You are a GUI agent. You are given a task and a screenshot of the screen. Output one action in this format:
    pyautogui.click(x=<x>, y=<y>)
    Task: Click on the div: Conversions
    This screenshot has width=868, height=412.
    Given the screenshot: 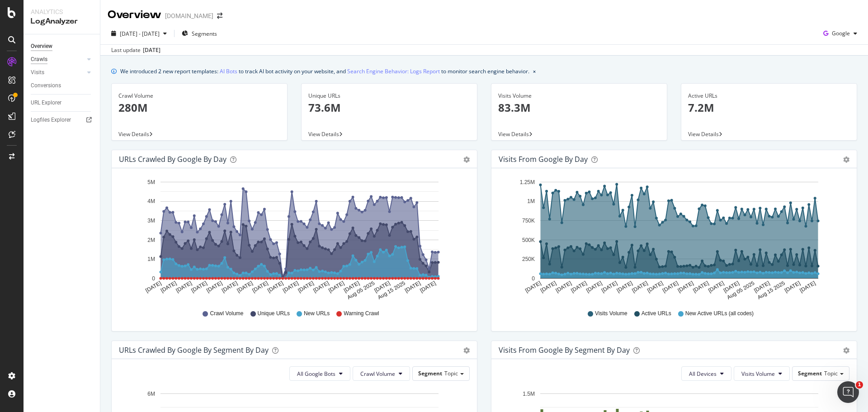 What is the action you would take?
    pyautogui.click(x=46, y=85)
    